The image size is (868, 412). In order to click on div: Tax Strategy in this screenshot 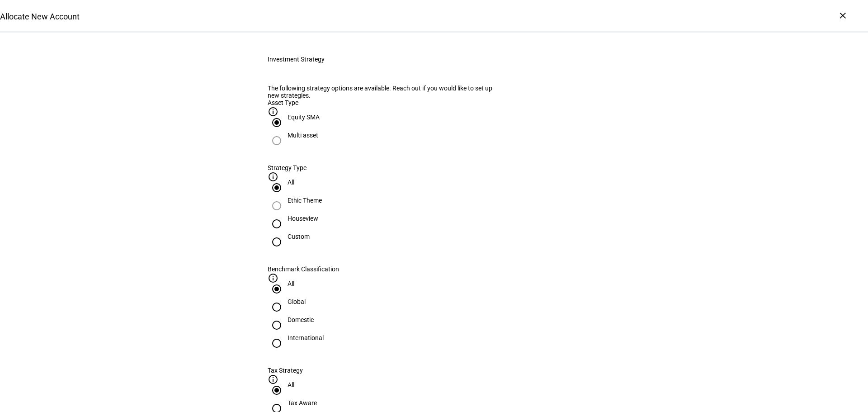, I will do `click(434, 370)`.